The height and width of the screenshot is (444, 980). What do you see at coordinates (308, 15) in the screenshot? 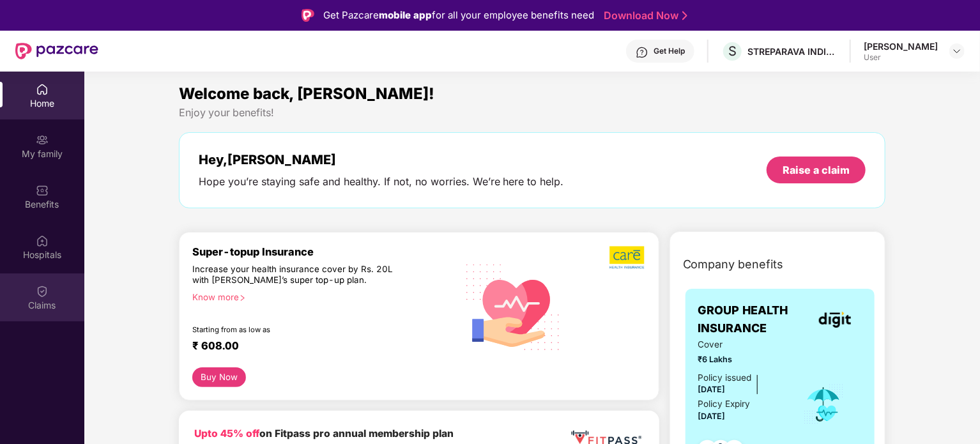
I see `img: Logo` at bounding box center [308, 15].